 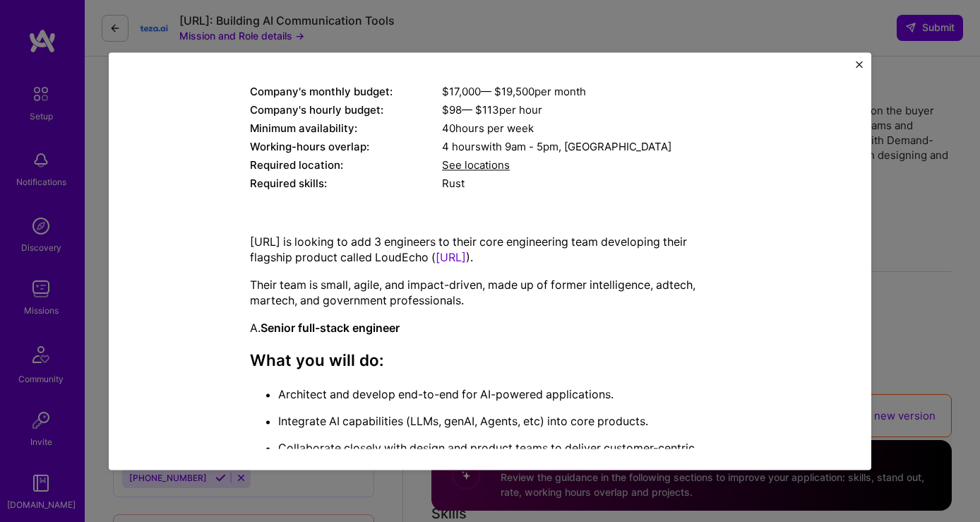 I want to click on div: $ 17,000 — $ 19,500 per month, so click(x=586, y=91).